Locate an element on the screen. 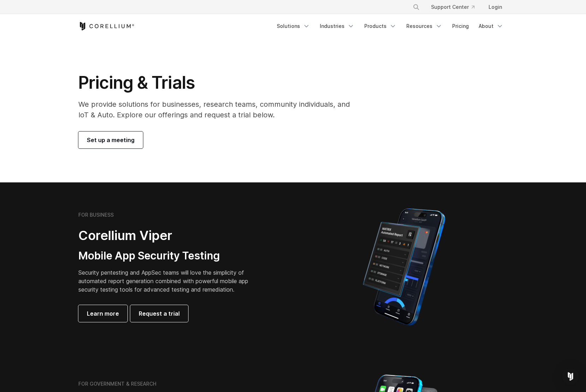  a: Support Center is located at coordinates (453, 7).